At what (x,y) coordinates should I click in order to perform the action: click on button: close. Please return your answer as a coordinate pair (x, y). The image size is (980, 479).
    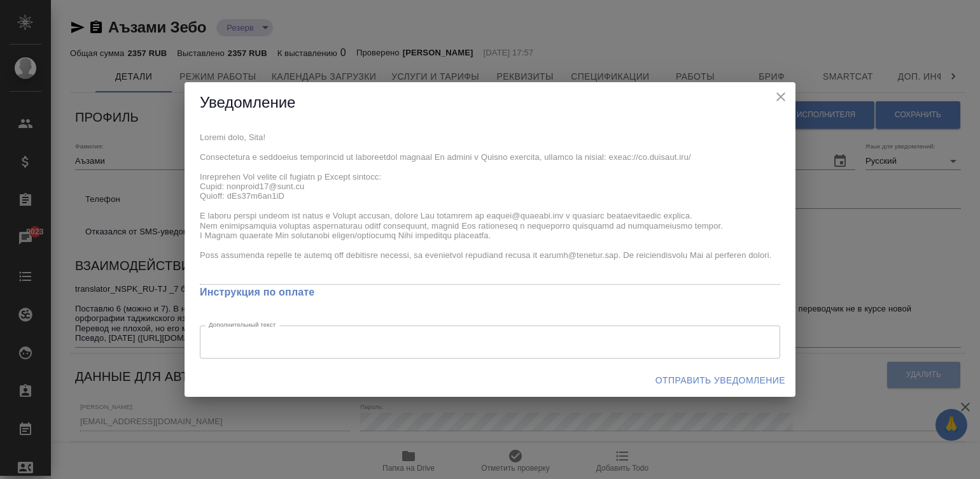
    Looking at the image, I should click on (781, 97).